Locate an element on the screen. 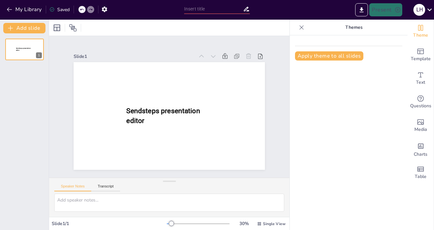 Image resolution: width=434 pixels, height=230 pixels. span: Template is located at coordinates (421, 59).